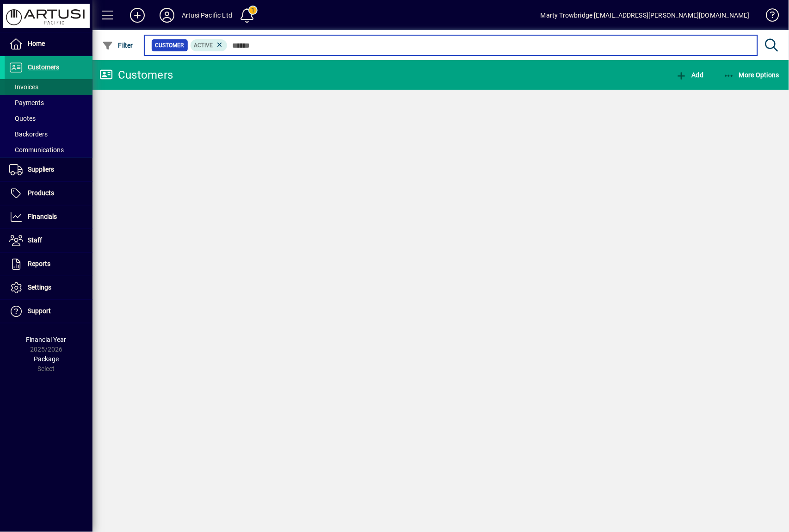 This screenshot has width=789, height=532. I want to click on span: Financial Year, so click(46, 339).